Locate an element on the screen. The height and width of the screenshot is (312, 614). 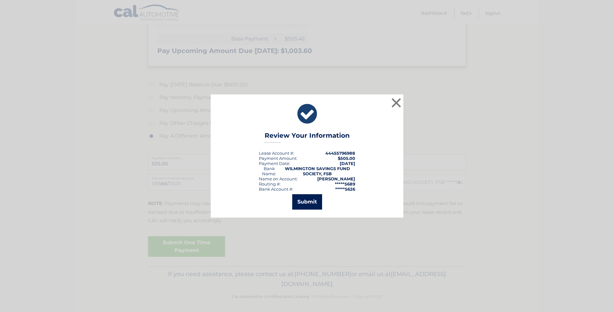
div: Bank Name: is located at coordinates (269, 171).